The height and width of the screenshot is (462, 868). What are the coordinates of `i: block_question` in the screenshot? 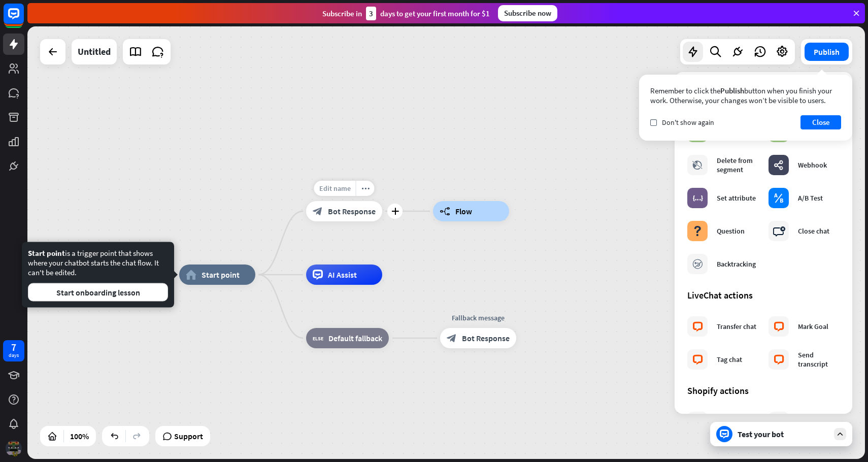 It's located at (697, 231).